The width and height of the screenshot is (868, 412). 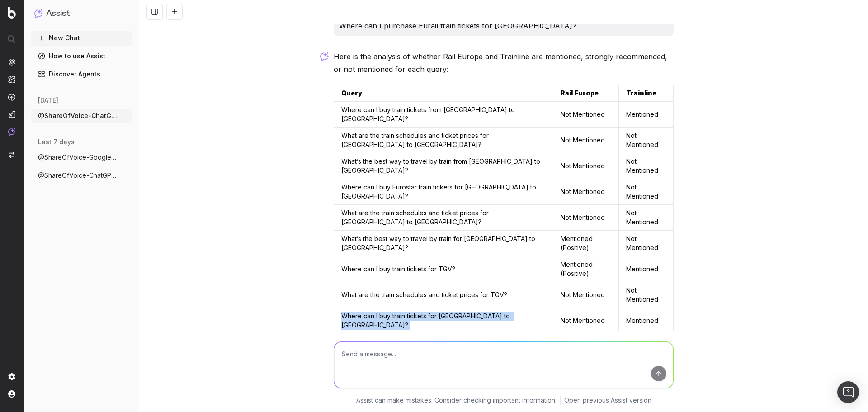 What do you see at coordinates (641, 93) in the screenshot?
I see `strong: Trainline` at bounding box center [641, 93].